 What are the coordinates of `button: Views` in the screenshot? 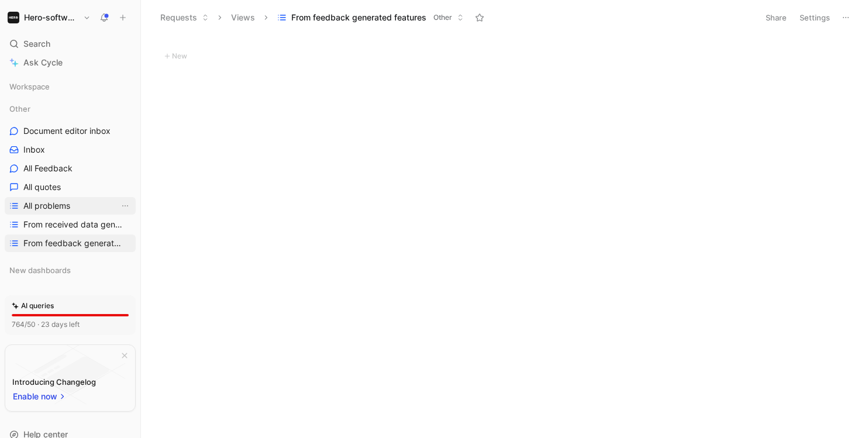 It's located at (243, 17).